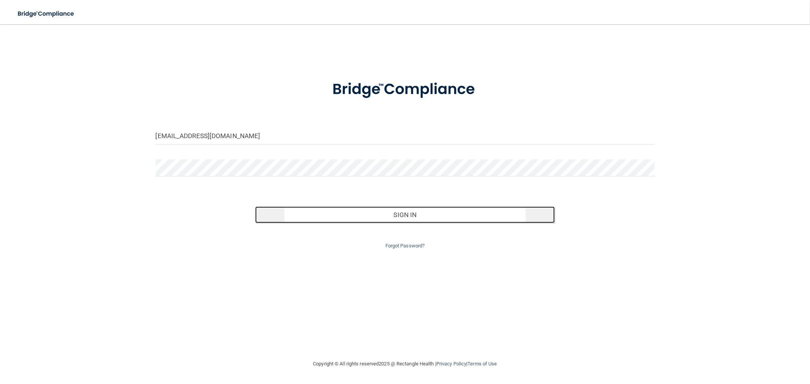 This screenshot has width=810, height=384. Describe the element at coordinates (405, 246) in the screenshot. I see `a: Forgot Password?` at that location.